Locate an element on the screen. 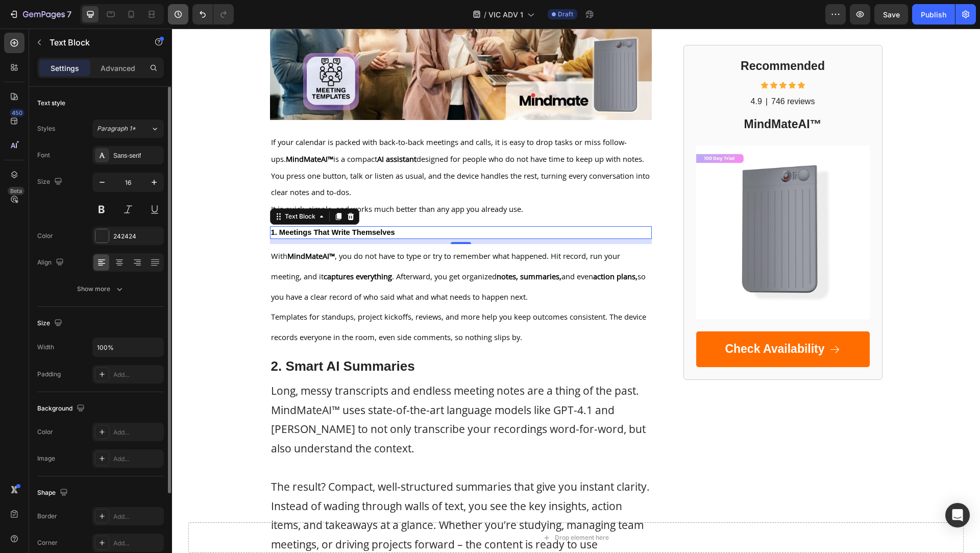 The height and width of the screenshot is (553, 980). div: Padding is located at coordinates (49, 374).